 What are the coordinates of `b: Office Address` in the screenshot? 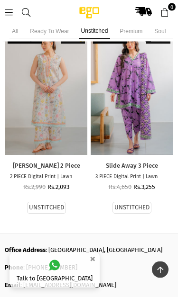 It's located at (25, 250).